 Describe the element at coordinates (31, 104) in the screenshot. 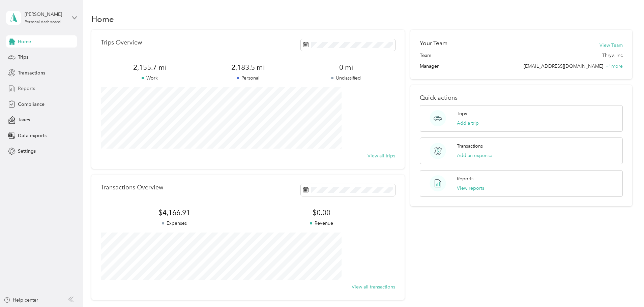

I see `span: Compliance` at that location.